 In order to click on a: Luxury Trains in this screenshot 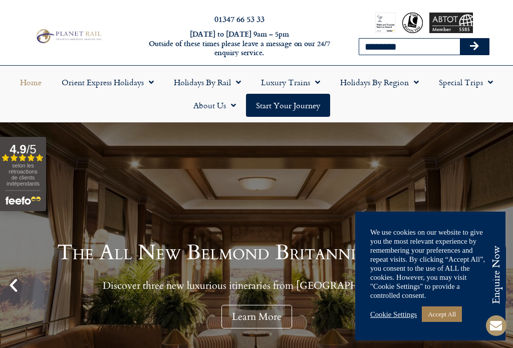, I will do `click(291, 82)`.